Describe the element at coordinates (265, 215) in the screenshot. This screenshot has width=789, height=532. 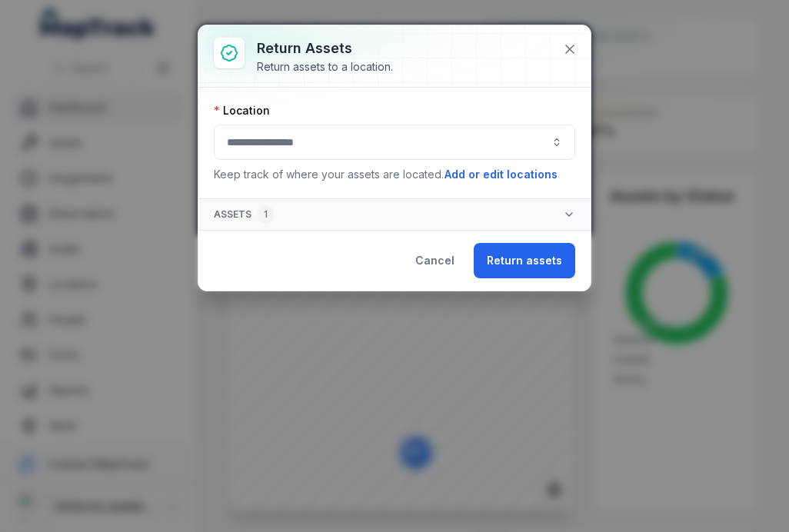
I see `div: 1` at that location.